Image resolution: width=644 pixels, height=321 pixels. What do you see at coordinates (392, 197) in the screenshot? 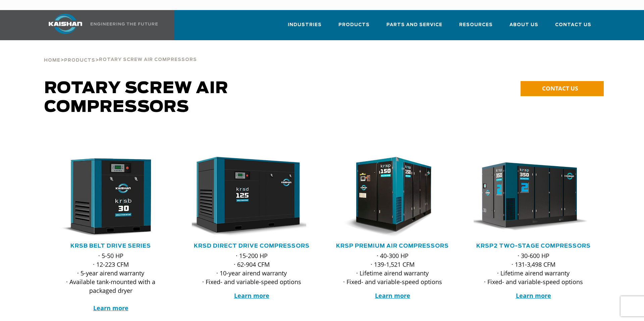
I see `div: krsp150` at bounding box center [392, 197].